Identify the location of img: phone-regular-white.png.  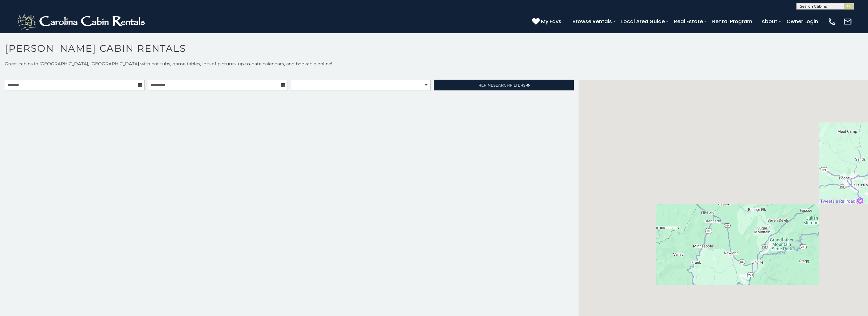
(832, 21).